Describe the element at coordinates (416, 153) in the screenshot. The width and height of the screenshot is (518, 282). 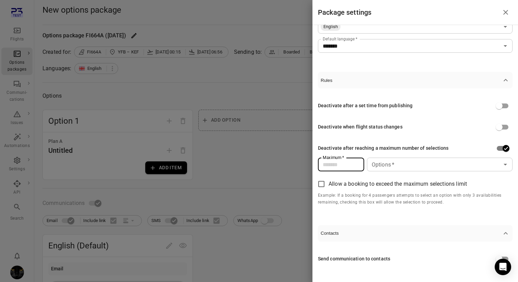
I see `div: Rules` at that location.